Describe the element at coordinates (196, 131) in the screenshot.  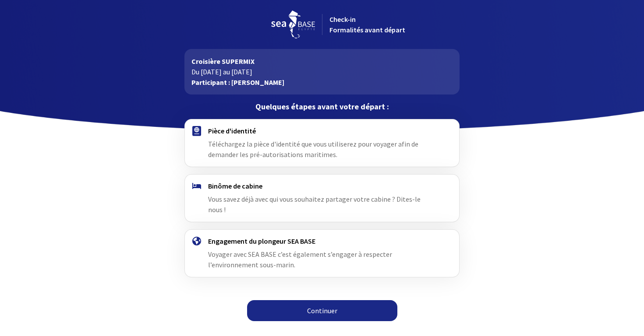
I see `img: passport.svg` at that location.